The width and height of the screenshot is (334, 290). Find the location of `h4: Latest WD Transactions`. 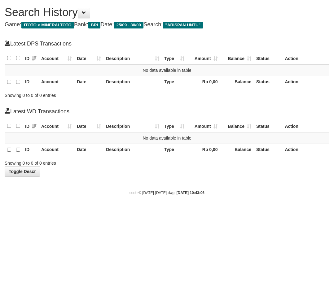

h4: Latest WD Transactions is located at coordinates (167, 111).